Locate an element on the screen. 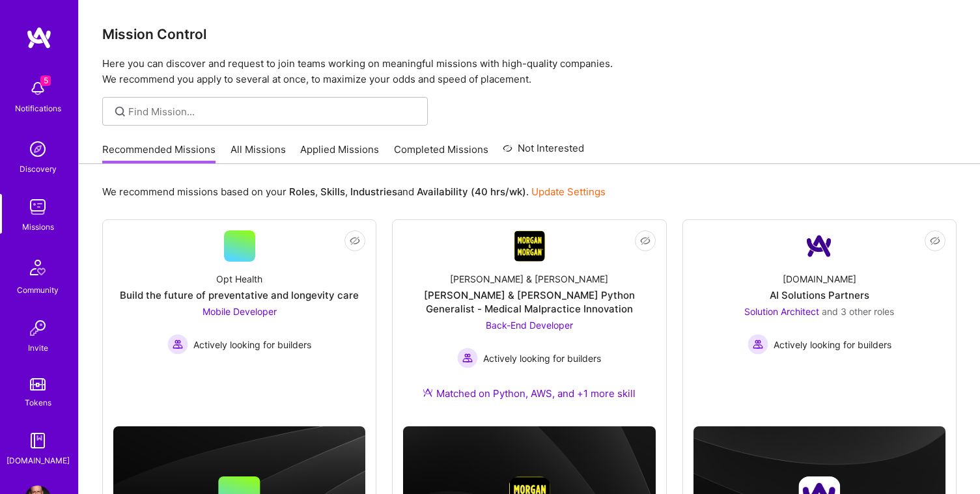 The width and height of the screenshot is (980, 494). b: Roles is located at coordinates (302, 191).